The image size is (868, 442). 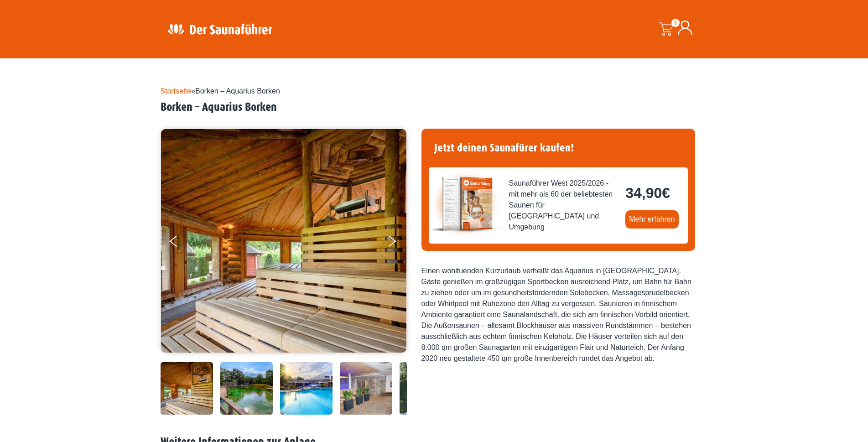 I want to click on a: Mehr erfahren, so click(x=652, y=219).